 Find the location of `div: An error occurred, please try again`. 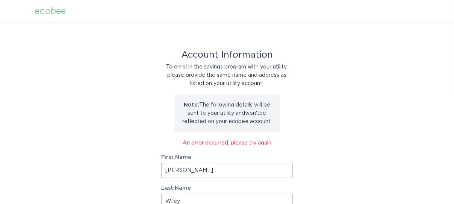

div: An error occurred, please try again is located at coordinates (227, 143).